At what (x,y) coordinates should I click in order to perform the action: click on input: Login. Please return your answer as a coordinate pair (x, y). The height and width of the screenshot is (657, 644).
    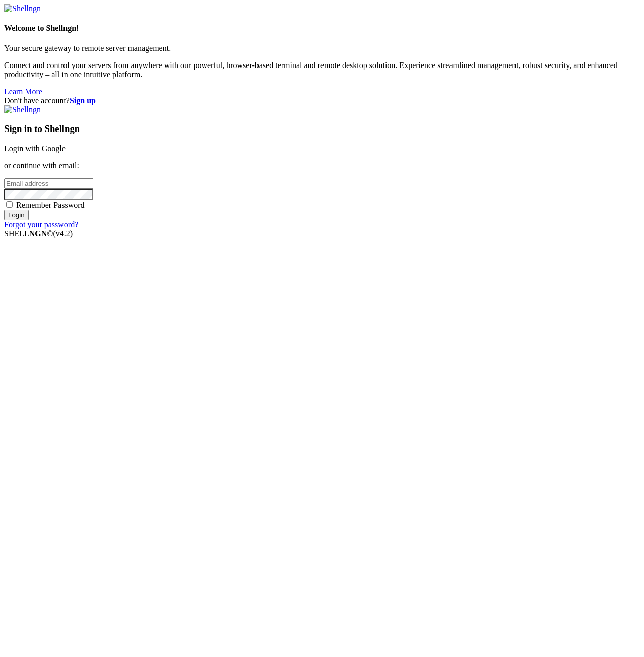
    Looking at the image, I should click on (16, 215).